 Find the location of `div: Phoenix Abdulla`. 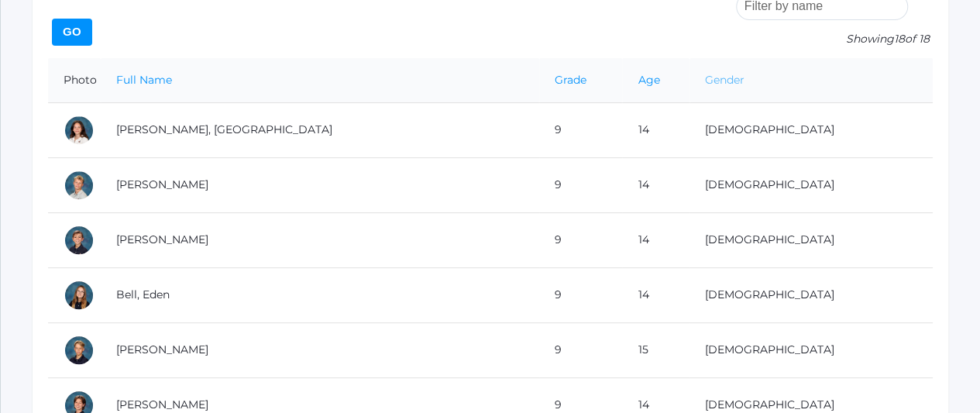

div: Phoenix Abdulla is located at coordinates (79, 130).